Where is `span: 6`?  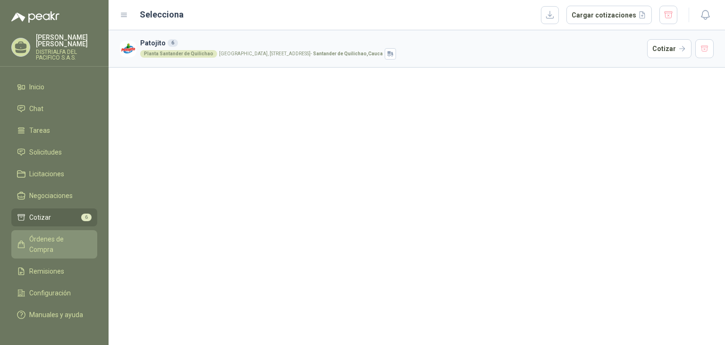 span: 6 is located at coordinates (86, 217).